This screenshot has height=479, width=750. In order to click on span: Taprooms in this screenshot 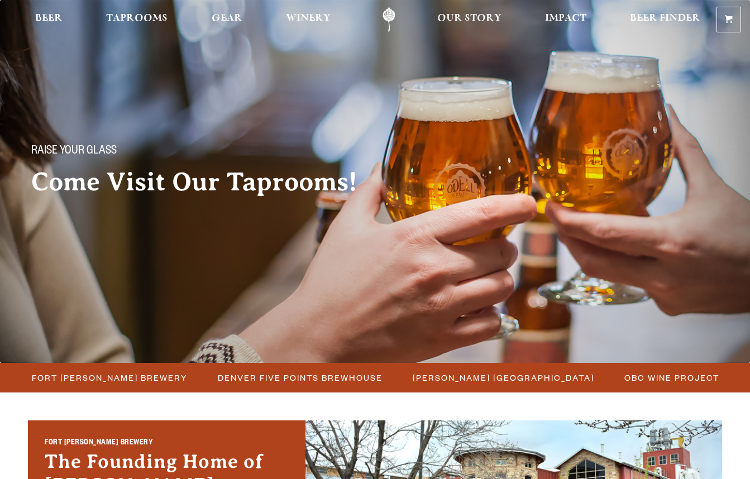, I will do `click(137, 18)`.